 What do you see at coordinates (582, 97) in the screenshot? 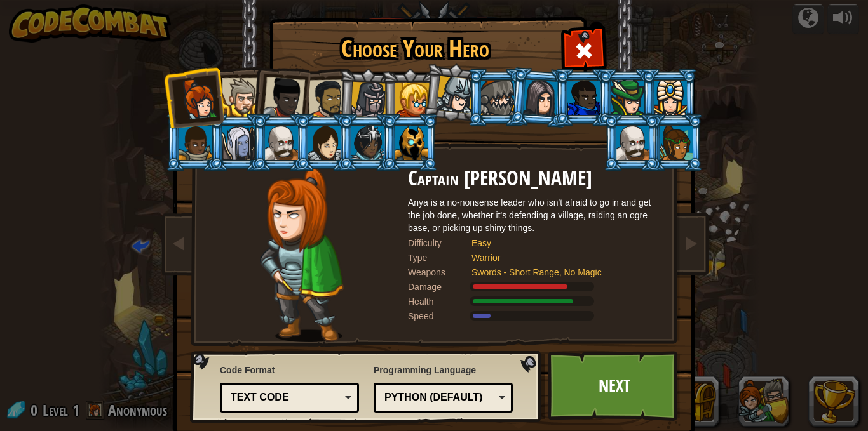
I see `li: Gordon the Stalwart` at bounding box center [582, 97].